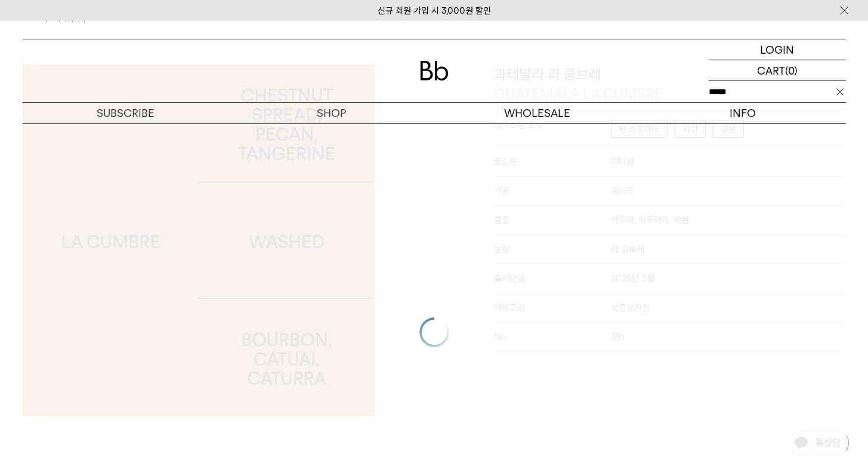 Image resolution: width=868 pixels, height=476 pixels. I want to click on p: INFO, so click(743, 112).